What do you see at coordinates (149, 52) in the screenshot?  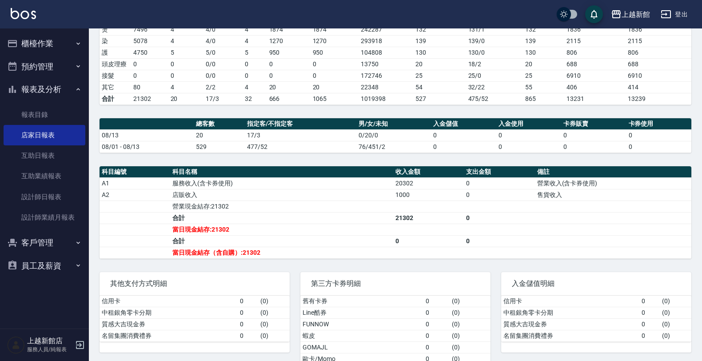 I see `td: 4750` at bounding box center [149, 52].